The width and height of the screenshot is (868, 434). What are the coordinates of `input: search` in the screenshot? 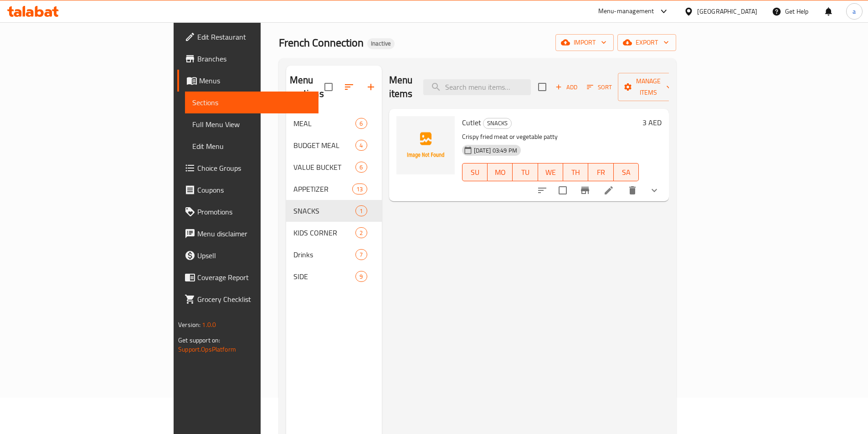 It's located at (477, 87).